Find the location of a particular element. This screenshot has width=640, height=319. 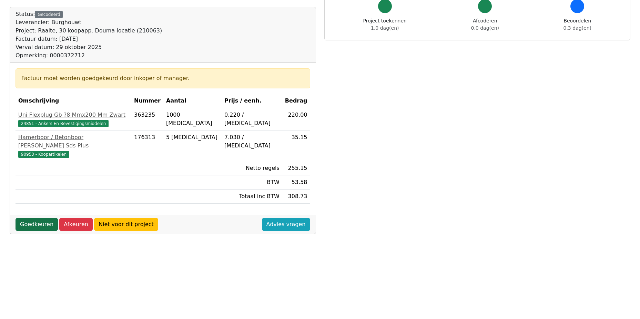

th: Aantal is located at coordinates (192, 101).